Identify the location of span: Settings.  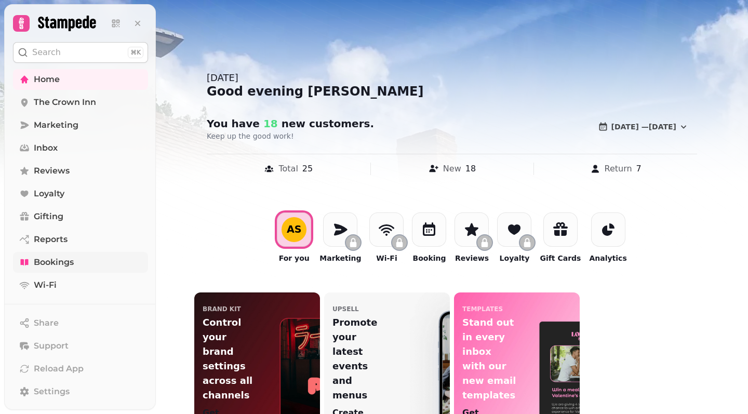
(51, 392).